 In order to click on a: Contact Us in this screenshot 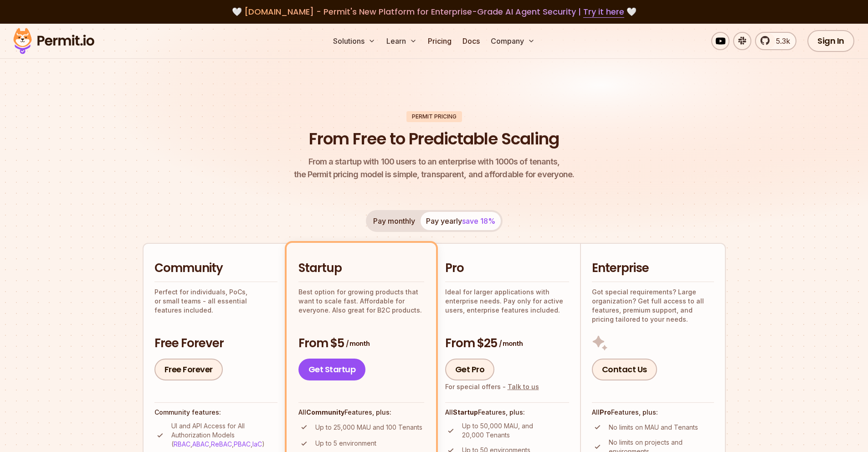, I will do `click(624, 370)`.